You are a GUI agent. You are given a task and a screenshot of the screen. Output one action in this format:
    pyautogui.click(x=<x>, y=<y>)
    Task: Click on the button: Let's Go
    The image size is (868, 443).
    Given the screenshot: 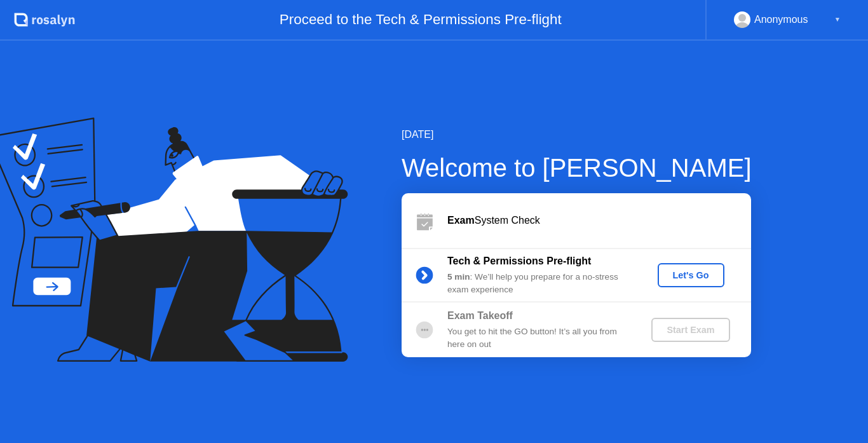 What is the action you would take?
    pyautogui.click(x=691, y=275)
    